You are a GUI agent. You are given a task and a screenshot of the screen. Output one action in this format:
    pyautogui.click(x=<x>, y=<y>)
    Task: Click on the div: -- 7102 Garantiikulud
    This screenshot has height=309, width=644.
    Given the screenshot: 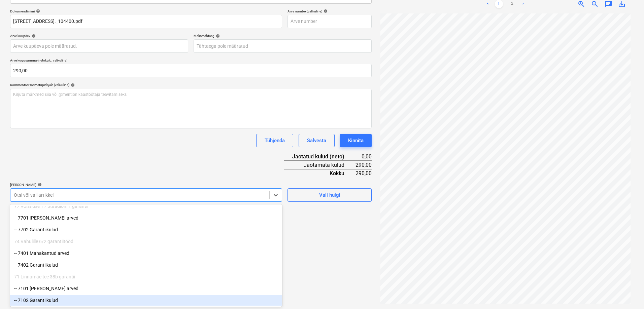 What is the action you would take?
    pyautogui.click(x=146, y=300)
    